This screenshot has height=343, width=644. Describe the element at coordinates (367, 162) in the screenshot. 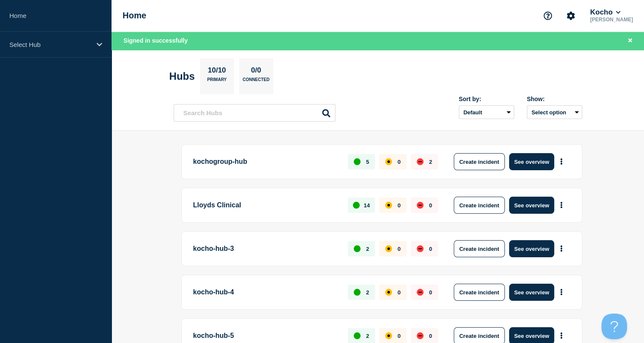

I see `p: 5` at that location.